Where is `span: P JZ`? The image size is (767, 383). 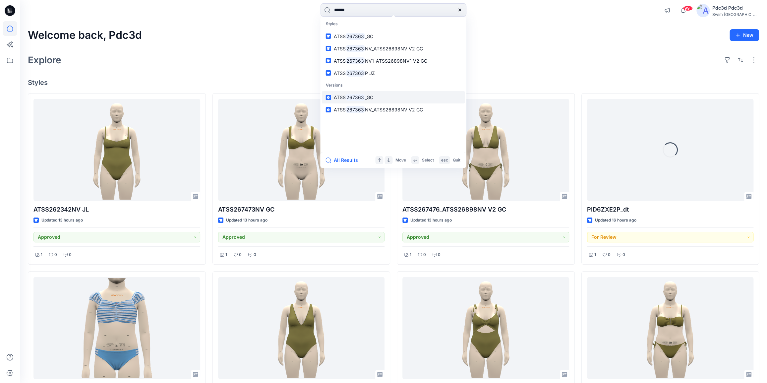 span: P JZ is located at coordinates (370, 73).